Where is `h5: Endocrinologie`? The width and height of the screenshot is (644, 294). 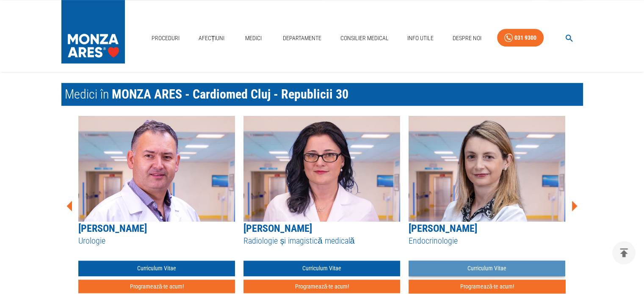 h5: Endocrinologie is located at coordinates (487, 241).